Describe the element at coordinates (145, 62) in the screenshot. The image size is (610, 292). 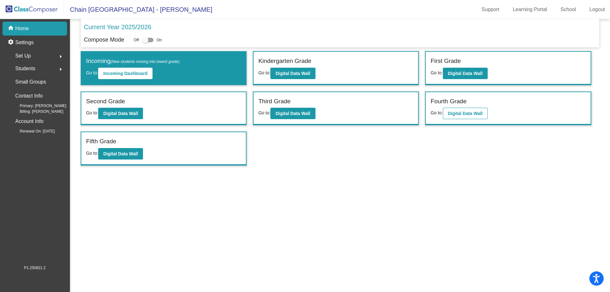
I see `span: (New students moving into lowest grade)` at that location.